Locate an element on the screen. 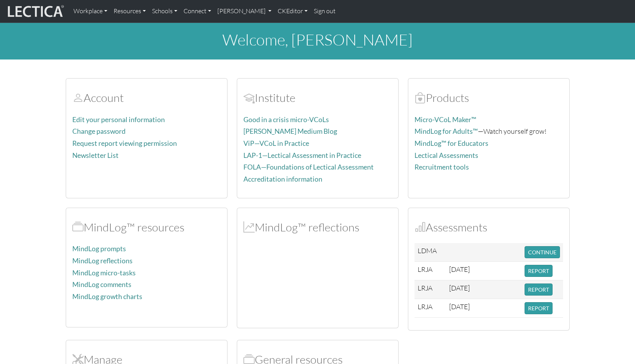  img: lecticalive is located at coordinates (35, 11).